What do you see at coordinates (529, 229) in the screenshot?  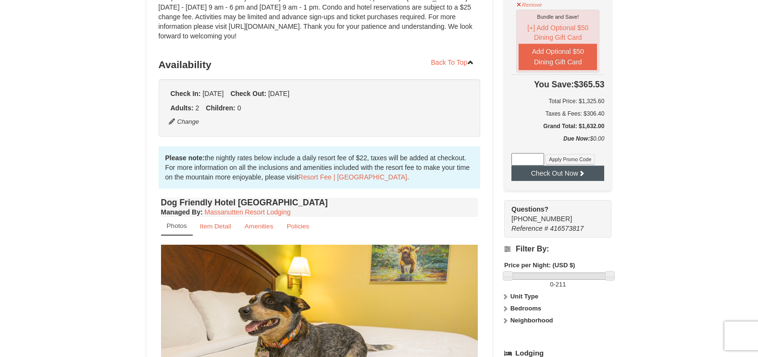 I see `span: Reference #` at bounding box center [529, 229].